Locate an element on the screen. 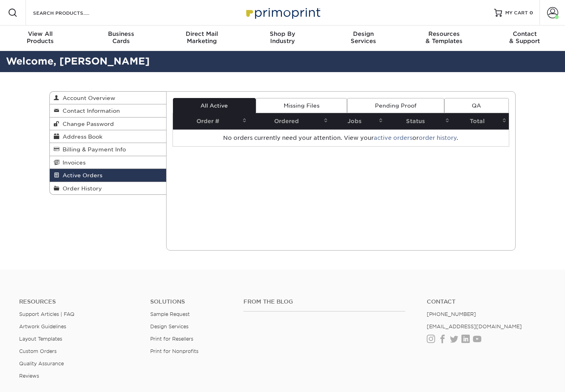 The height and width of the screenshot is (392, 565). a: Account Overview is located at coordinates (108, 98).